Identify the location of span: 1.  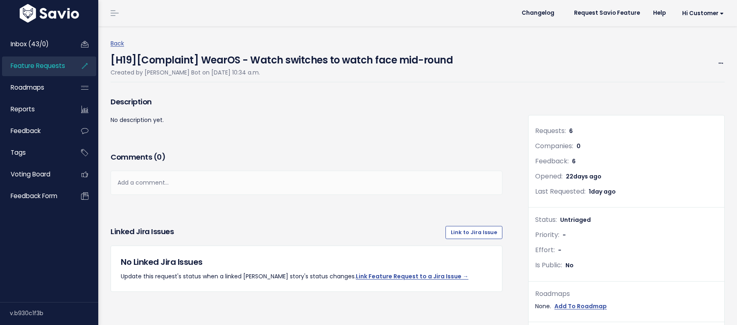
(602, 192).